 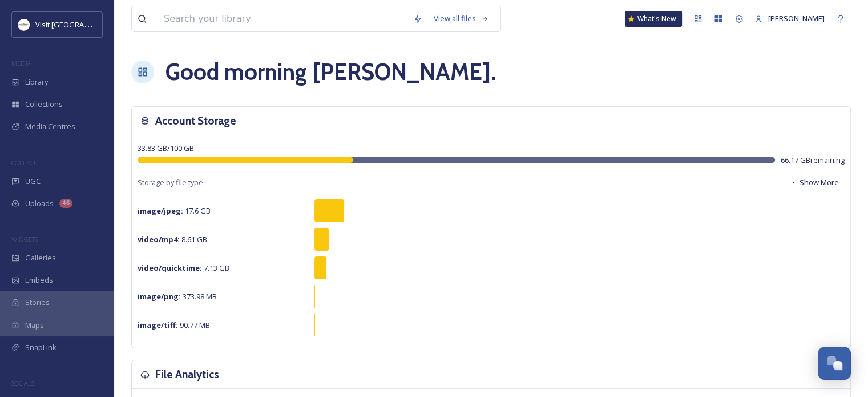 I want to click on div: 46, so click(x=65, y=203).